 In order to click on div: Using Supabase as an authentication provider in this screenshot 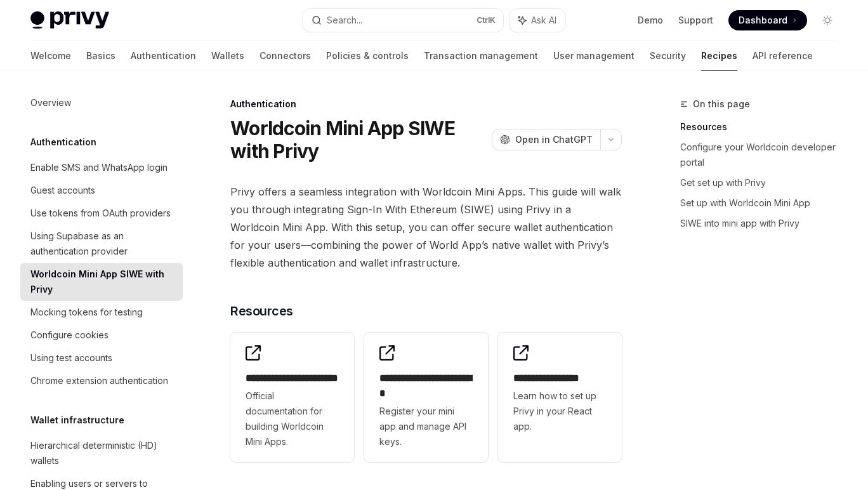, I will do `click(103, 244)`.